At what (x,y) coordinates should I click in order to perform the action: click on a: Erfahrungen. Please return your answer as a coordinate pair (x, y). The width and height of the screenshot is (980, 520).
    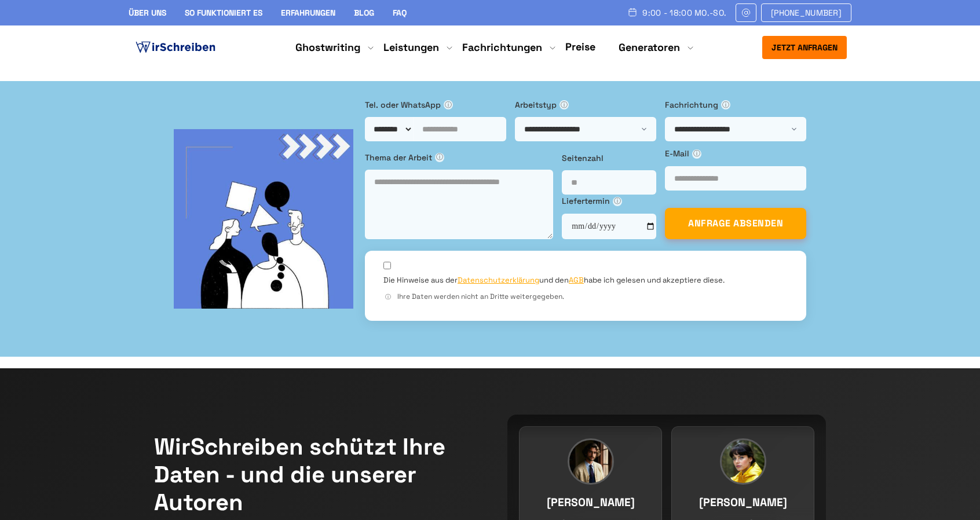
    Looking at the image, I should click on (308, 12).